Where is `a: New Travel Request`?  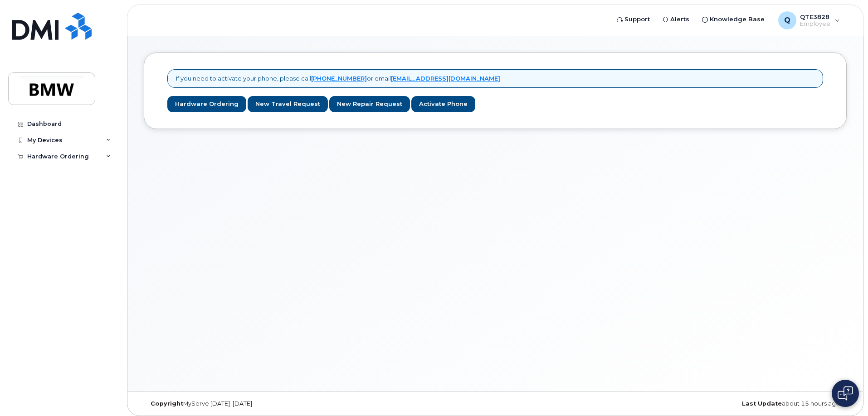
a: New Travel Request is located at coordinates (288, 104).